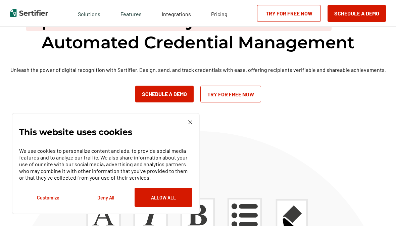 The height and width of the screenshot is (226, 396). What do you see at coordinates (198, 32) in the screenshot?
I see `h1: with Automated Credential Management` at bounding box center [198, 32].